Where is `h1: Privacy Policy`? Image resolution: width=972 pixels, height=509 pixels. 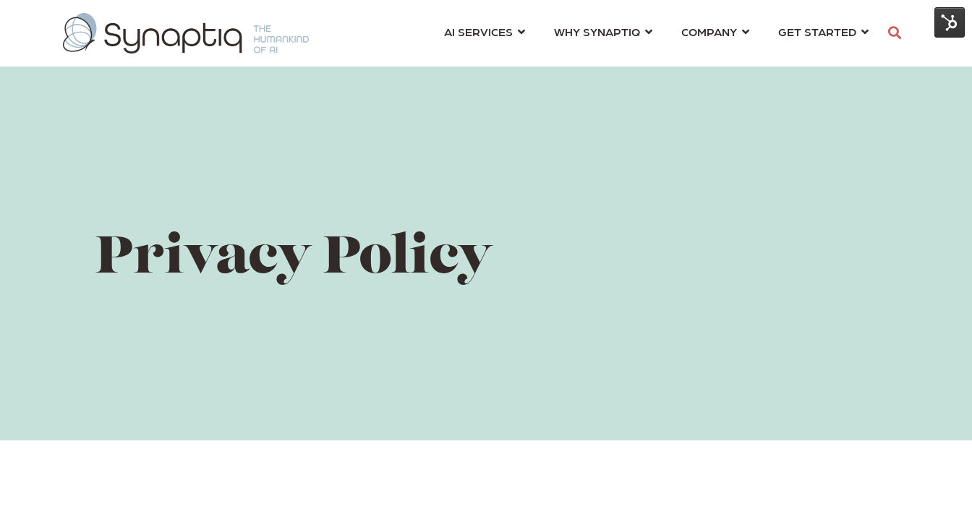 h1: Privacy Policy is located at coordinates (486, 260).